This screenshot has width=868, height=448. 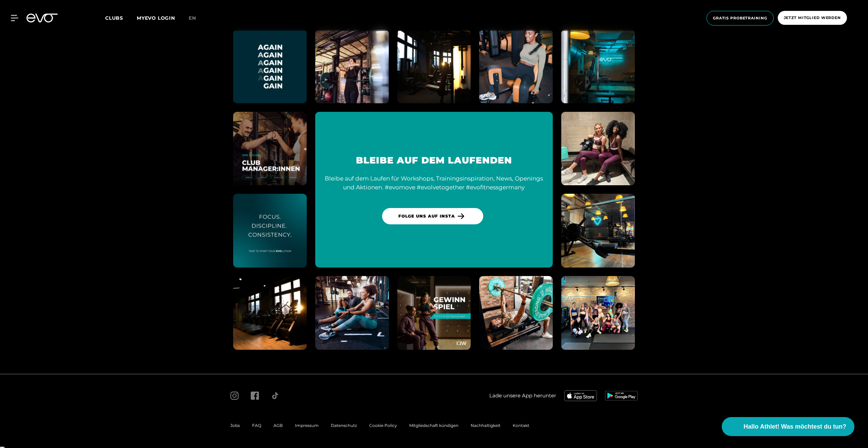 What do you see at coordinates (257, 425) in the screenshot?
I see `span: FAQ` at bounding box center [257, 425].